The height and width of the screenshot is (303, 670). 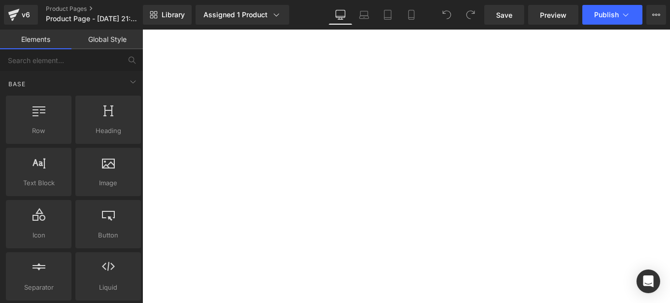 What do you see at coordinates (38, 287) in the screenshot?
I see `span: Separator` at bounding box center [38, 287].